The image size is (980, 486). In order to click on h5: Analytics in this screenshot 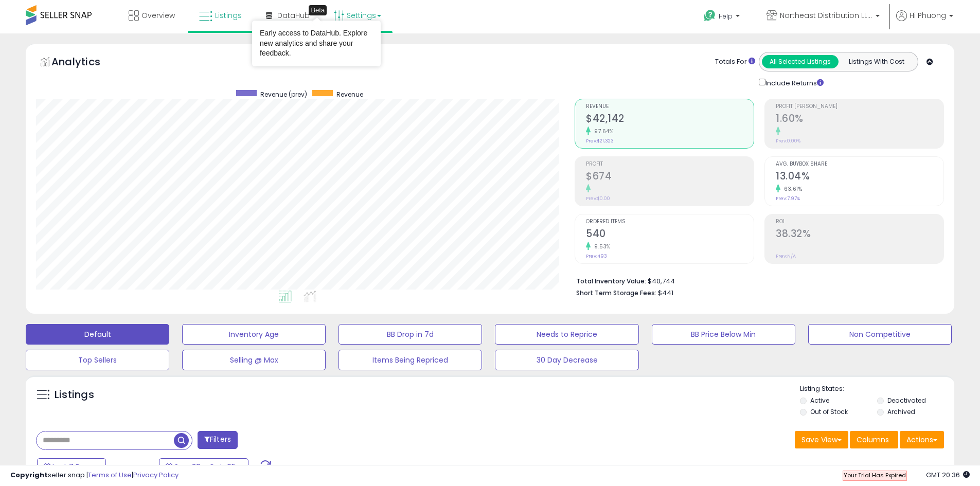, I will do `click(86, 63)`.